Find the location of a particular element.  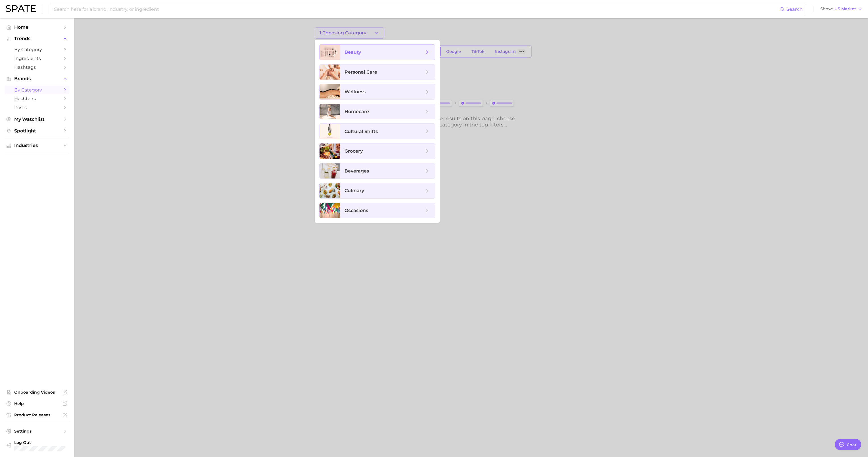

span: personal care is located at coordinates (361, 72).